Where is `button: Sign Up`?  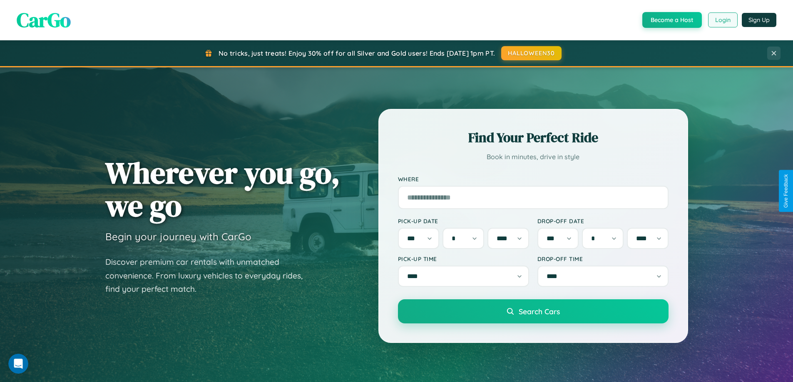
button: Sign Up is located at coordinates (758, 20).